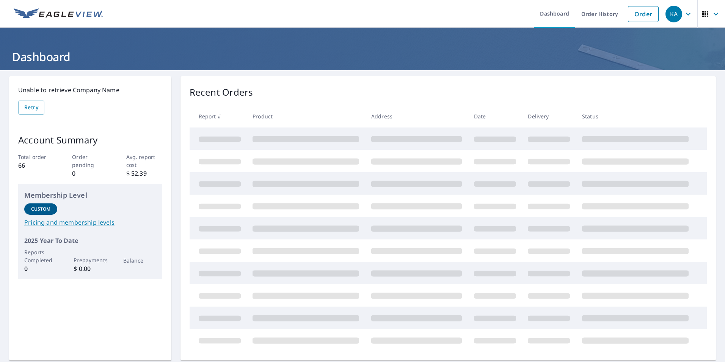 The width and height of the screenshot is (725, 362). I want to click on p: $ 52.39, so click(144, 173).